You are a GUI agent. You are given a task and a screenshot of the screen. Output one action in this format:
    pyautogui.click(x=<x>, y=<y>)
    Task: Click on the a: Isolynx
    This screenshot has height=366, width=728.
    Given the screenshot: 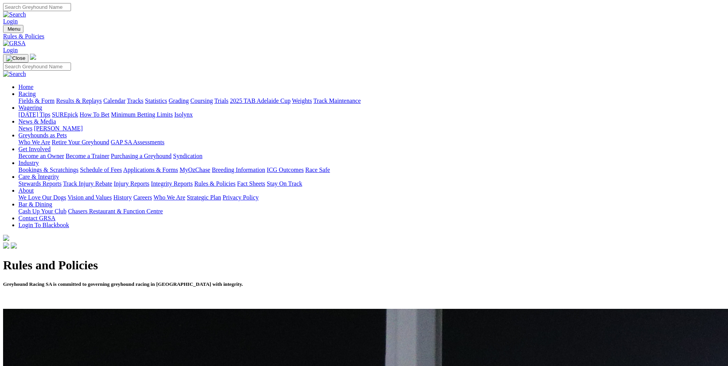 What is the action you would take?
    pyautogui.click(x=184, y=114)
    